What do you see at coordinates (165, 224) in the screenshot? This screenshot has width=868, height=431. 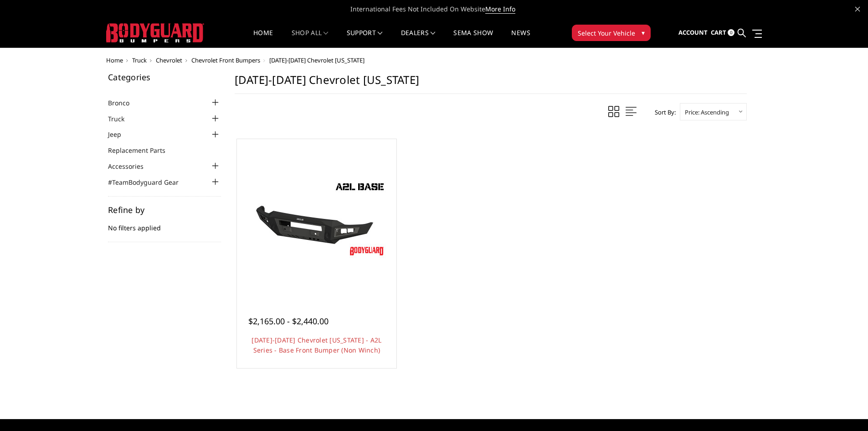 I see `div: No filters applied` at bounding box center [165, 224].